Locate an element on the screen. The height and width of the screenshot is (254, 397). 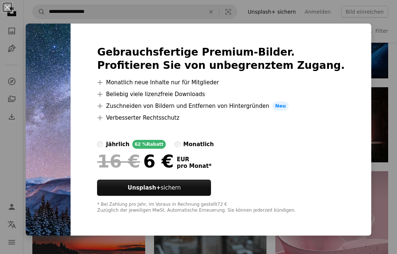
div: * Bei Zahlung pro Jahr, im Voraus in Rechnung gestellt 72 € Zuzüglich der jeweiligen MwSt. Automa... is located at coordinates (221, 207).